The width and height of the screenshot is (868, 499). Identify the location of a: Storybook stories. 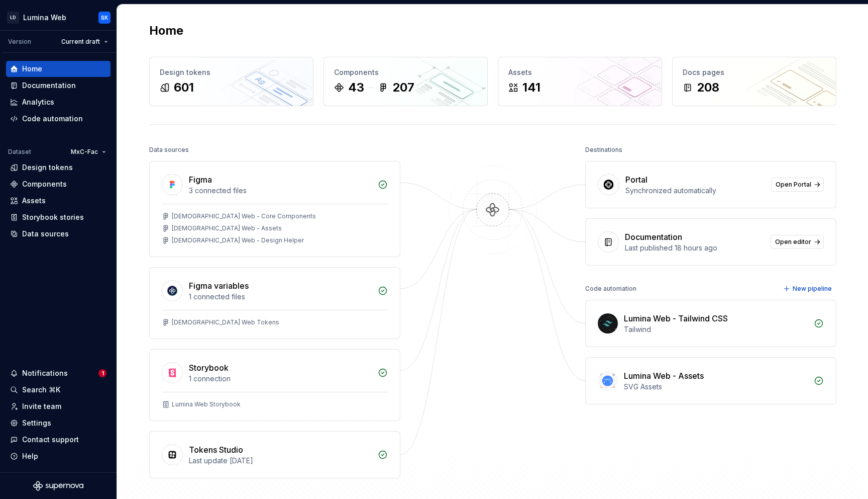
(58, 217).